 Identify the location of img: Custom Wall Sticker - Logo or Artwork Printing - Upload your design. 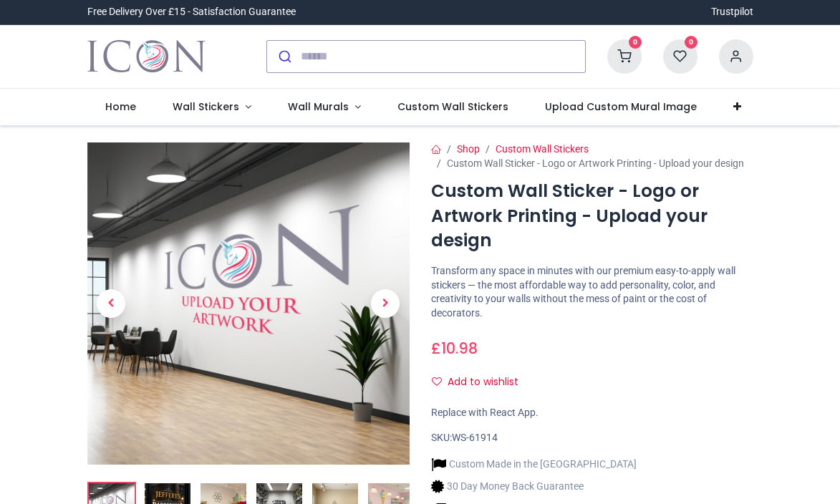
(248, 303).